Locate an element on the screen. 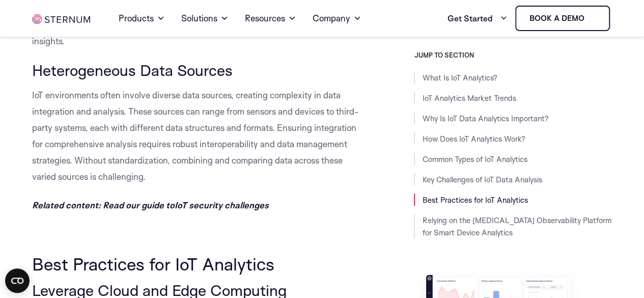 This screenshot has height=298, width=644. h3: JUMP TO SECTION is located at coordinates (513, 55).